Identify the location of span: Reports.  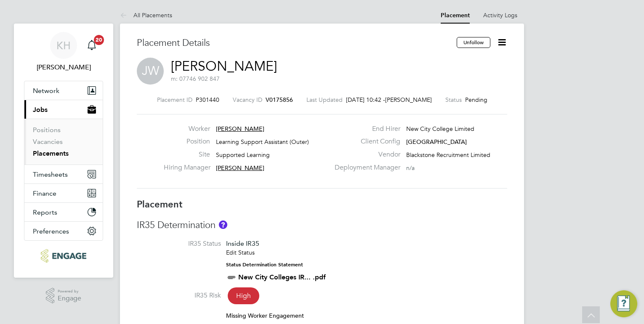
(45, 213).